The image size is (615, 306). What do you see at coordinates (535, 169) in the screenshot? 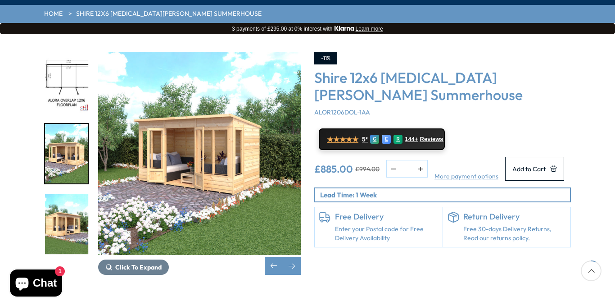
I see `button: Add to Cart` at bounding box center [535, 169].